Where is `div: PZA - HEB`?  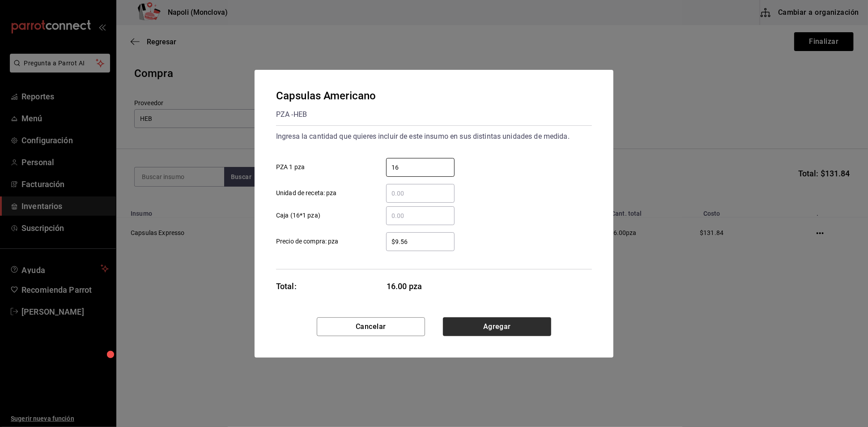
div: PZA - HEB is located at coordinates (325, 114).